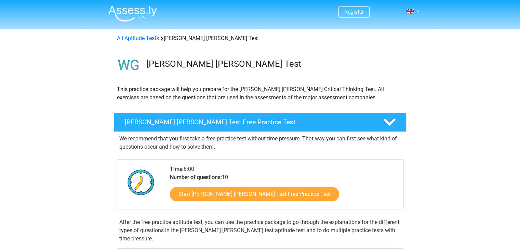  I want to click on p: We recommend that you first take a free practice test without time pressure. That way you can fir..., so click(260, 143).